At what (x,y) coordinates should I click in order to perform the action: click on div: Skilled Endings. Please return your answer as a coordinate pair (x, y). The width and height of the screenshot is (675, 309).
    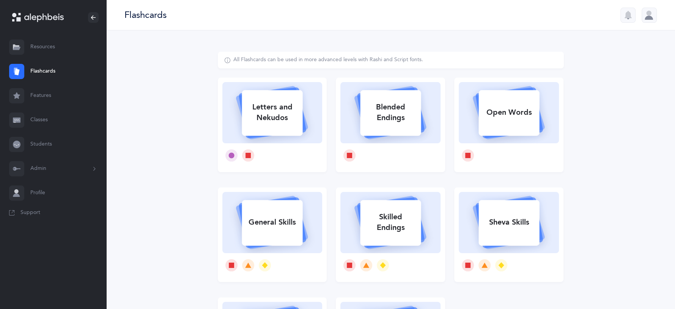
    Looking at the image, I should click on (391, 222).